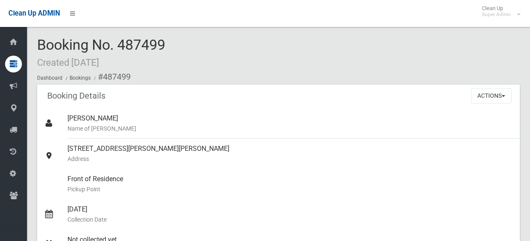 This screenshot has height=241, width=530. I want to click on small: Address, so click(290, 159).